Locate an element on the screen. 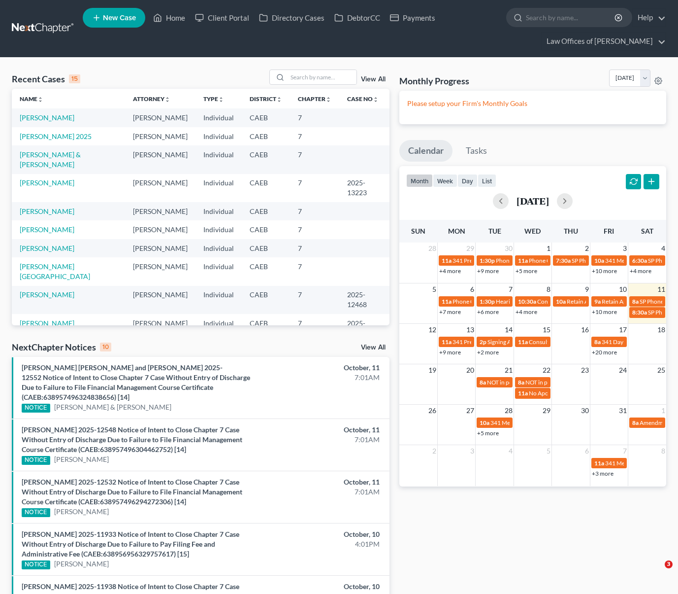 The width and height of the screenshot is (678, 594). span: 8 is located at coordinates (664, 451).